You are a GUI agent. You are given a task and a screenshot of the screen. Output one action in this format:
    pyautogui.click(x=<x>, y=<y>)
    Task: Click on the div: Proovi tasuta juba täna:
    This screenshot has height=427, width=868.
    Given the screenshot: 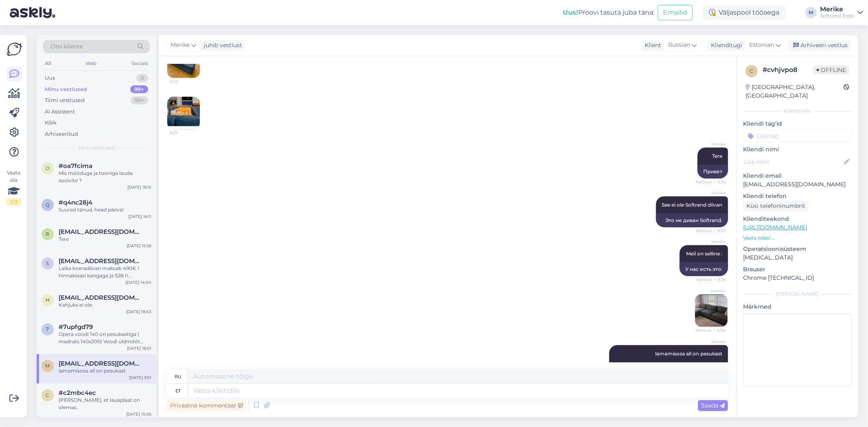 What is the action you would take?
    pyautogui.click(x=609, y=13)
    